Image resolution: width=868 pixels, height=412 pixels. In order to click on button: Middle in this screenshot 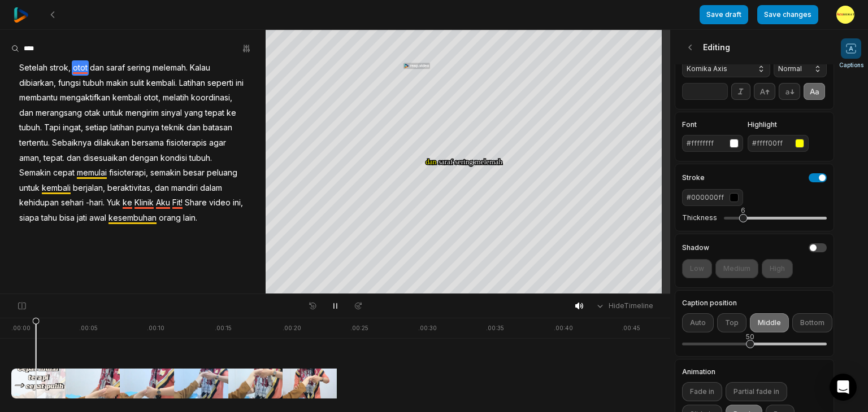, I will do `click(769, 323)`.